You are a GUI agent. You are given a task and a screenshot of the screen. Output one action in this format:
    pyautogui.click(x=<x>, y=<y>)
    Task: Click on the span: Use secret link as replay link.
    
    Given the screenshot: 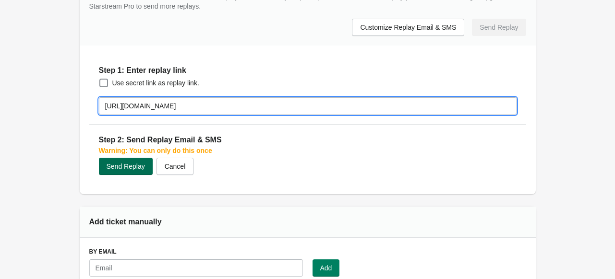 What is the action you would take?
    pyautogui.click(x=156, y=83)
    